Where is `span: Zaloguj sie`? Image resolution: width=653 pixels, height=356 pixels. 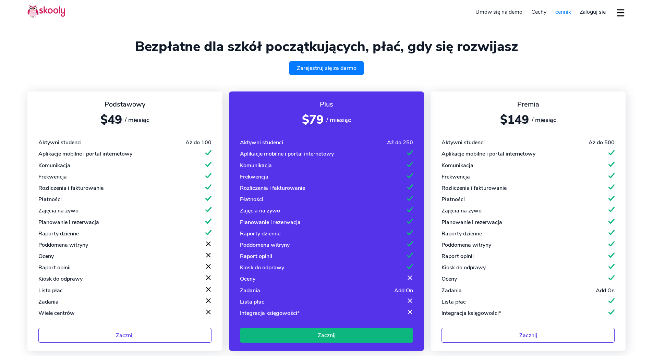
span: Zaloguj sie is located at coordinates (592, 12).